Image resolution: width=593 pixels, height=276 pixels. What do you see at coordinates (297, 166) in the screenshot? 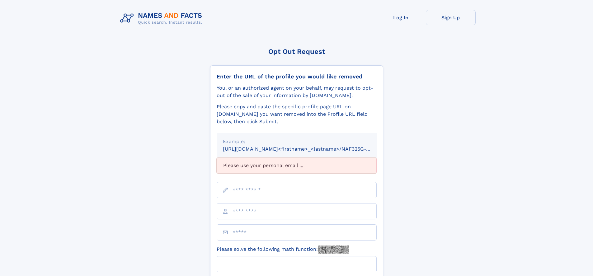
I see `div: Please use your personal email ...` at bounding box center [297, 166].